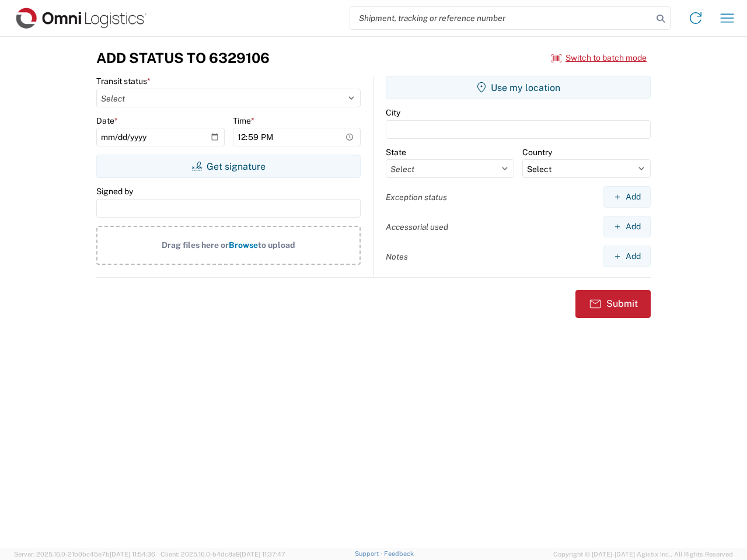 The width and height of the screenshot is (747, 560). Describe the element at coordinates (228, 166) in the screenshot. I see `button: Get signature` at that location.